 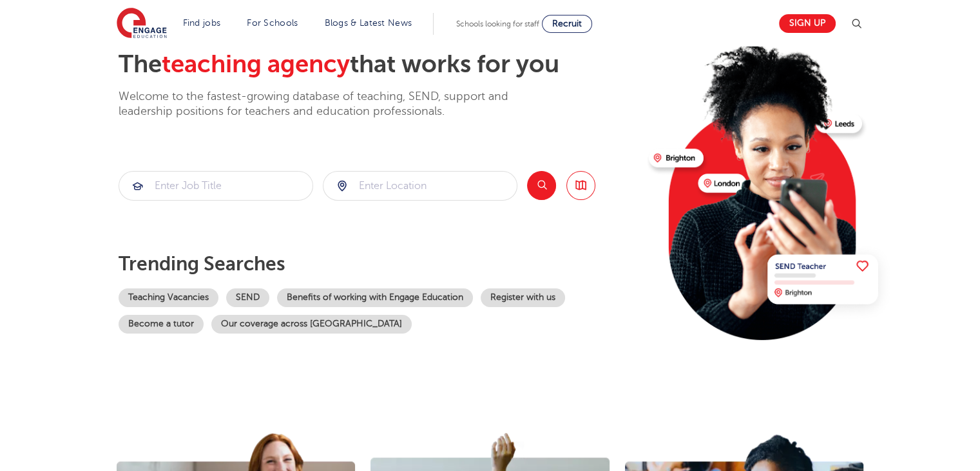 What do you see at coordinates (375, 297) in the screenshot?
I see `a: Benefits of working with Engage Education` at bounding box center [375, 297].